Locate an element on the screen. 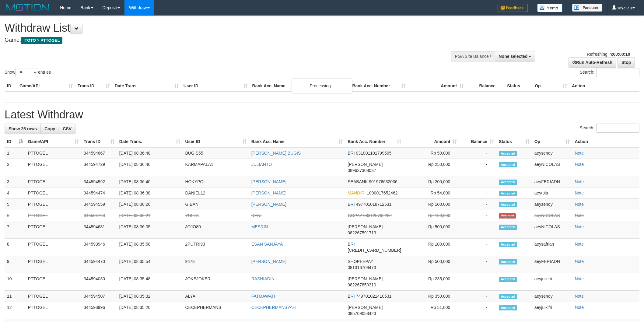 The width and height of the screenshot is (644, 322). a: Copy is located at coordinates (50, 129).